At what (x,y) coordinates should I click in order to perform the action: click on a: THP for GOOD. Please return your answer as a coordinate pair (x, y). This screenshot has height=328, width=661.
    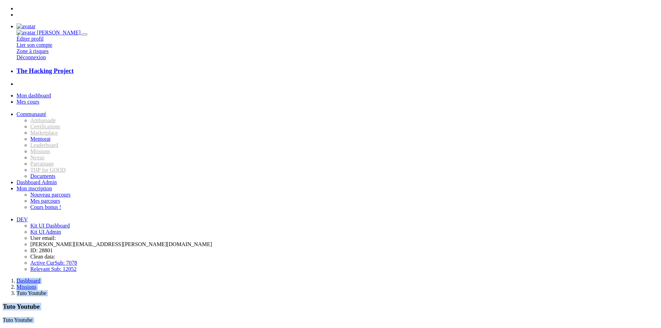
    Looking at the image, I should click on (48, 170).